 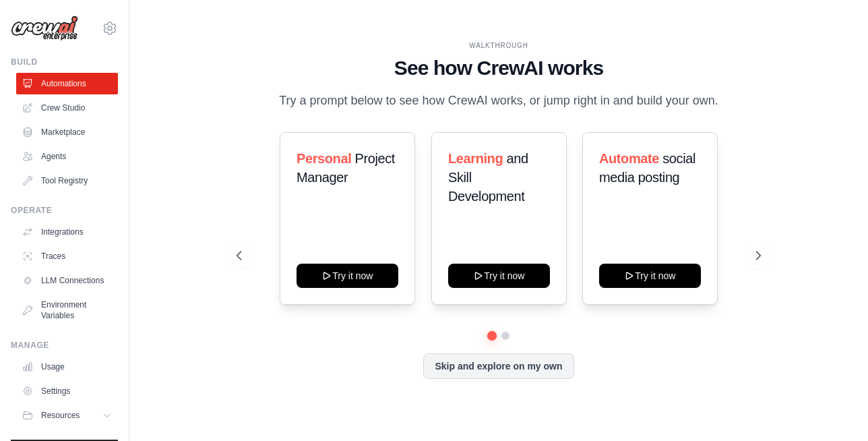 What do you see at coordinates (66, 157) in the screenshot?
I see `a: Agents` at bounding box center [66, 157].